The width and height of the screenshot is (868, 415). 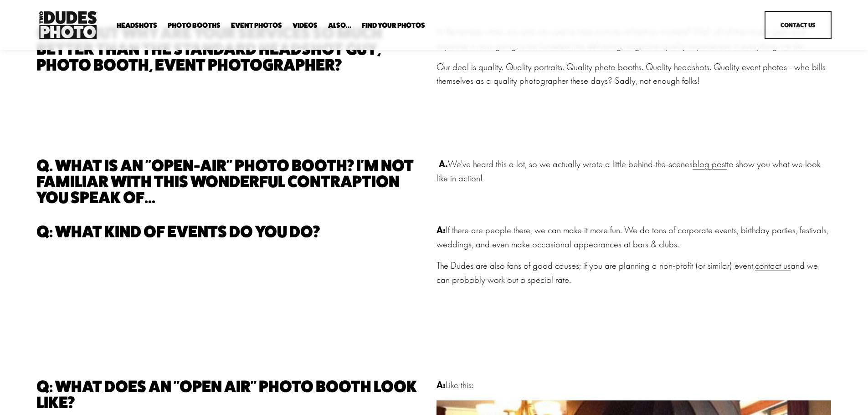 What do you see at coordinates (709, 164) in the screenshot?
I see `a: blog post` at bounding box center [709, 164].